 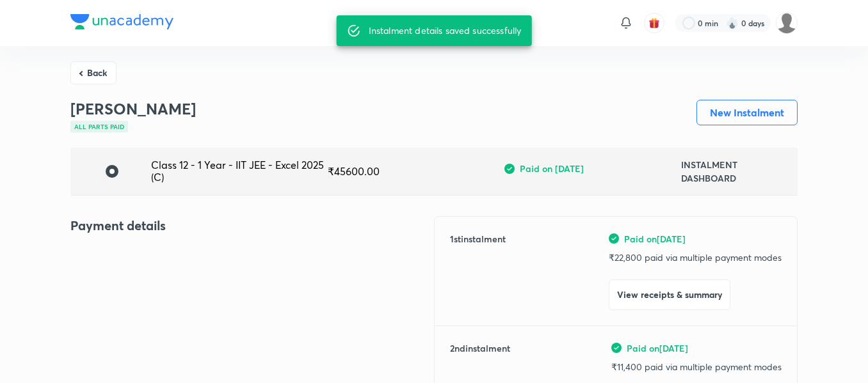 What do you see at coordinates (477, 271) in the screenshot?
I see `h6: 1 st instalment` at bounding box center [477, 271].